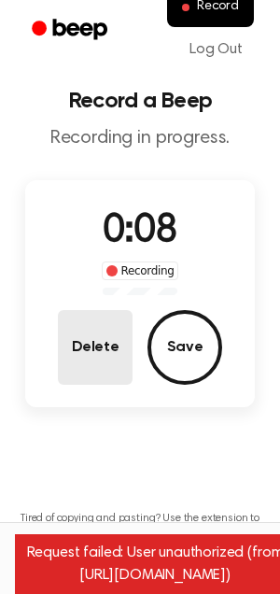  I want to click on h1: Record a Beep, so click(140, 101).